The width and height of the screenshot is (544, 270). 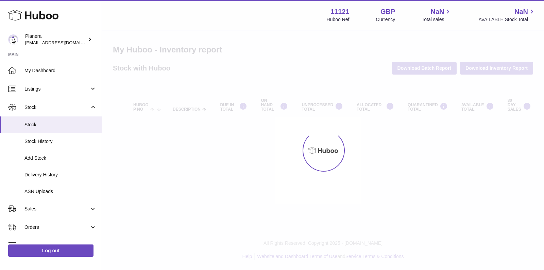 What do you see at coordinates (61, 245) in the screenshot?
I see `span: Usage` at bounding box center [61, 245].